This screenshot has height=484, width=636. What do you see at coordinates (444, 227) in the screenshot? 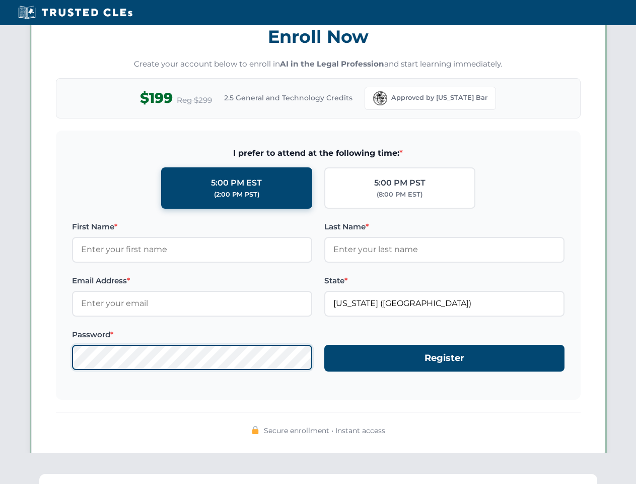
I see `label: Last Name` at bounding box center [444, 227].